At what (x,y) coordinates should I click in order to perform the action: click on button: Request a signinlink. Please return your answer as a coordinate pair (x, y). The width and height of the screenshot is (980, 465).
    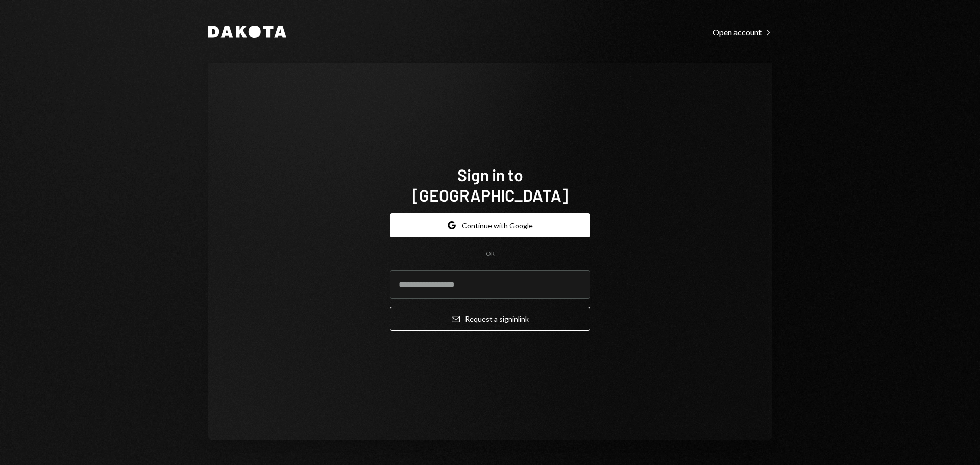
    Looking at the image, I should click on (490, 319).